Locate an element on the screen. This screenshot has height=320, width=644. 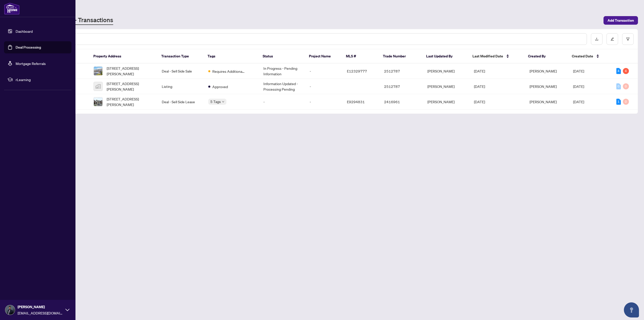
span: E12329777 is located at coordinates (357, 71).